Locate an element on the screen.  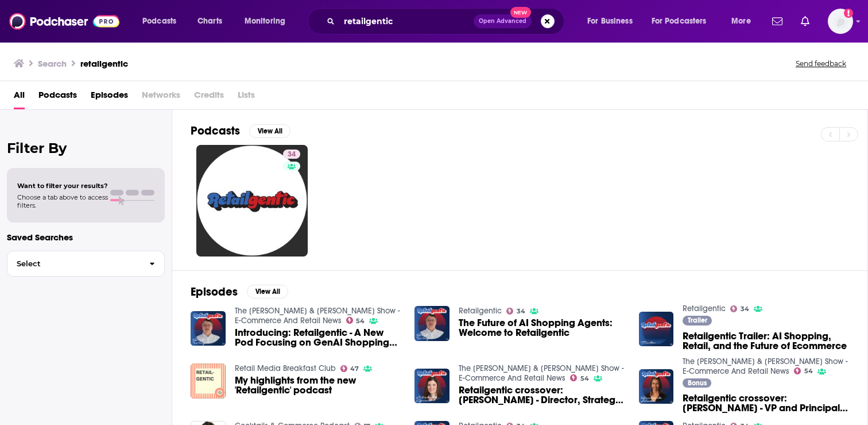
a: PodcastsView All is located at coordinates (240, 131).